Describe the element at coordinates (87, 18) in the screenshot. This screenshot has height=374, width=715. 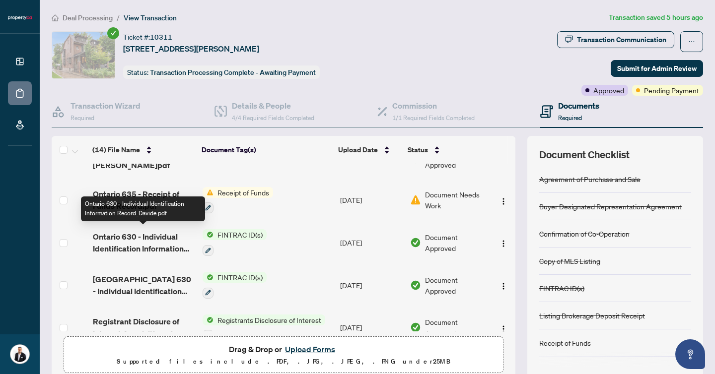
I see `span: Deal Processing` at that location.